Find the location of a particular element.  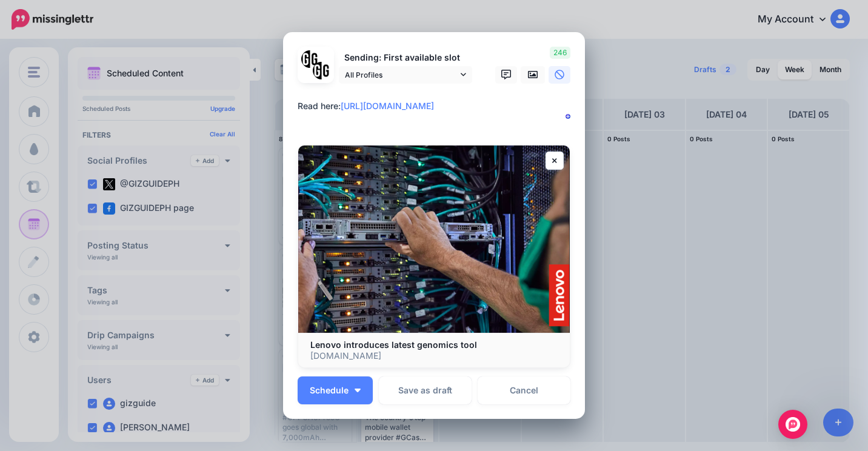

span: All Profiles is located at coordinates (402, 75).